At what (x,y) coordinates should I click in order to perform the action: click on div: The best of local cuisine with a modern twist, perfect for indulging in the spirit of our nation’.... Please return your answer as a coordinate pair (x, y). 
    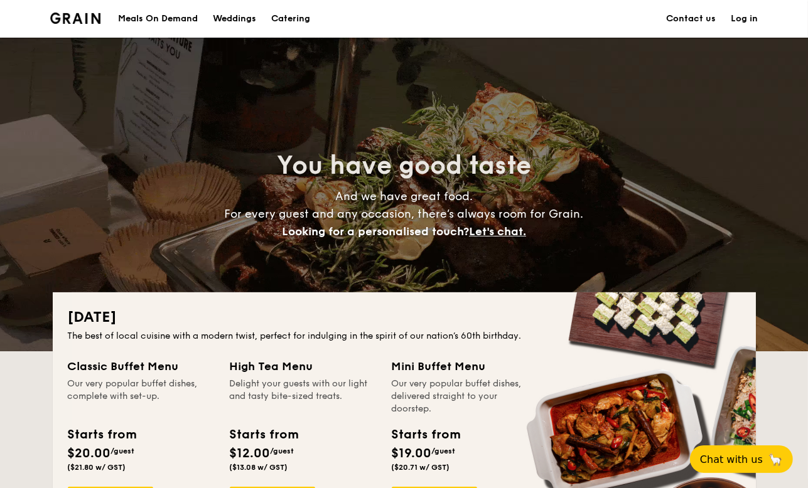
    Looking at the image, I should click on (404, 336).